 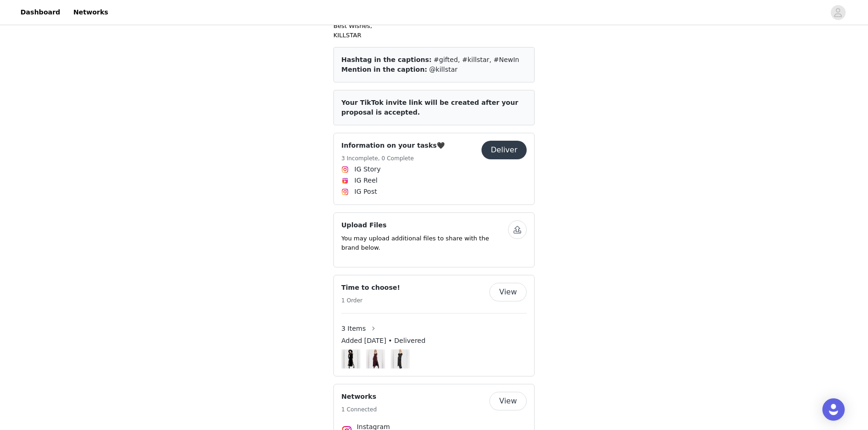 I want to click on h5: 1 Order, so click(x=370, y=300).